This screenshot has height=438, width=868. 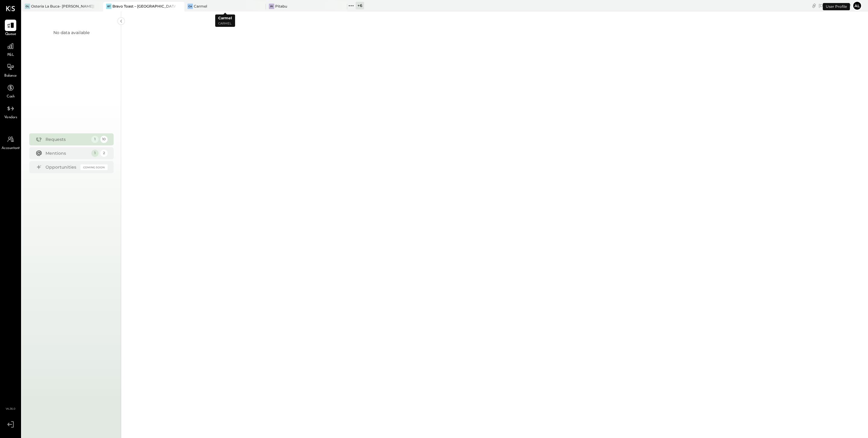 I want to click on div: 2, so click(x=104, y=153).